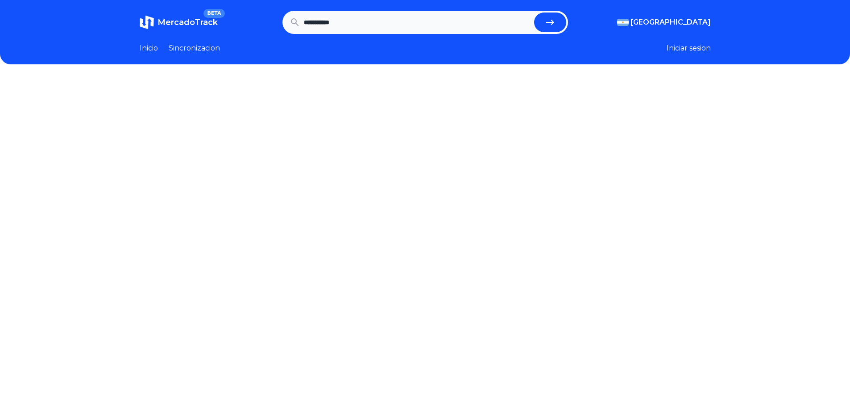 The height and width of the screenshot is (404, 850). I want to click on span: MercadoTrack, so click(187, 22).